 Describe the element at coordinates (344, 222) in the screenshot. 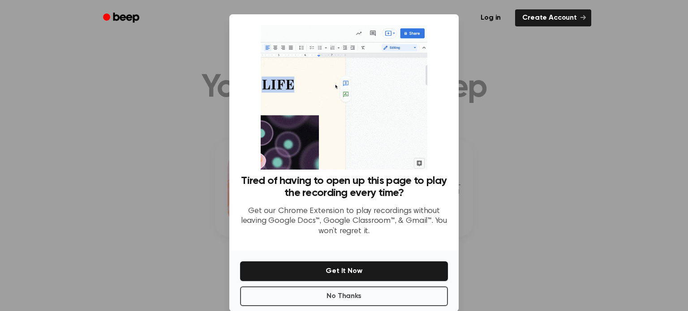

I see `p: Get our Chrome Extension to play recordings without leaving Google Docs™, Google Classroom™, & Gm...` at that location.